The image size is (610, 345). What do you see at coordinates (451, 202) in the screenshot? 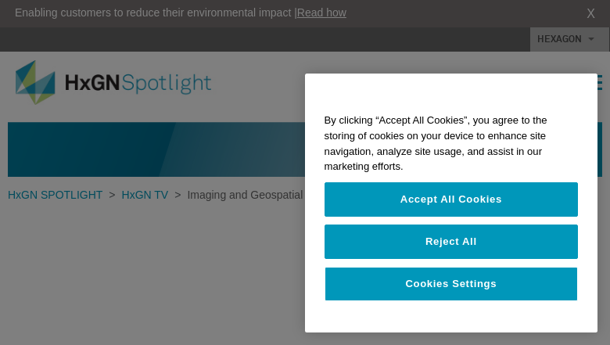
I see `div: Cookie banner` at bounding box center [451, 202].